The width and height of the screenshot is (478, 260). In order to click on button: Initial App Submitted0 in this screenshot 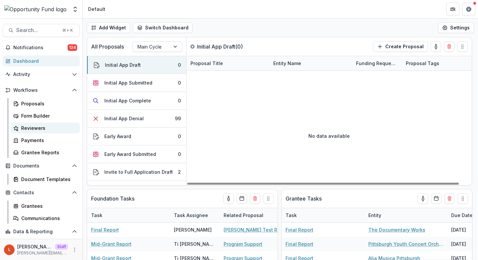, I will do `click(136, 83)`.